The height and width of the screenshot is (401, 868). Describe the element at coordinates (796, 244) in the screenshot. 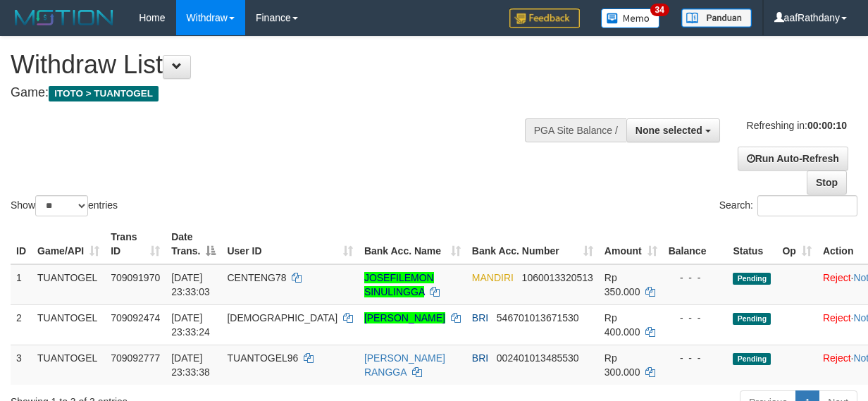

I see `th: Op: activate to sort column ascending` at that location.